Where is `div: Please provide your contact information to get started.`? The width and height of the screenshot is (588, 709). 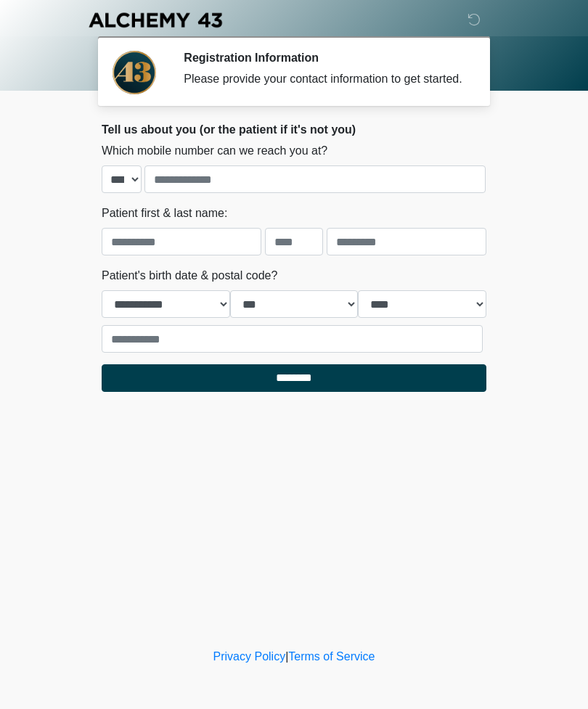 div: Please provide your contact information to get started. is located at coordinates (324, 79).